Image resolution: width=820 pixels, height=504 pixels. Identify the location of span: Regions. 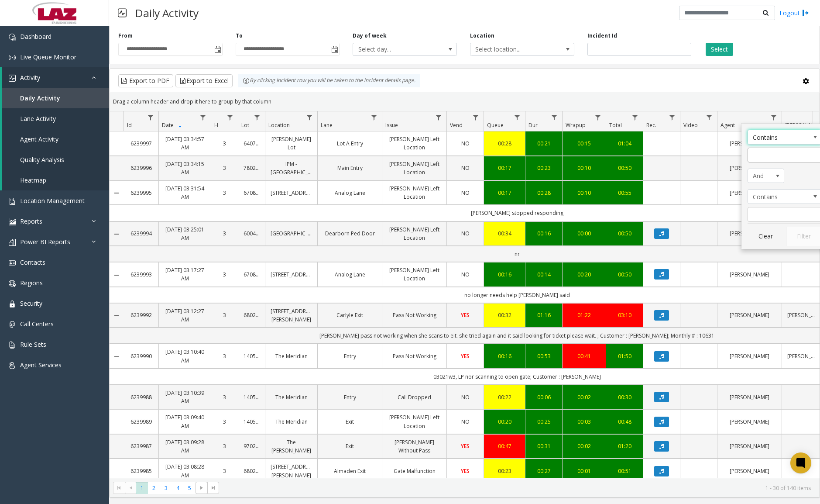
(31, 283).